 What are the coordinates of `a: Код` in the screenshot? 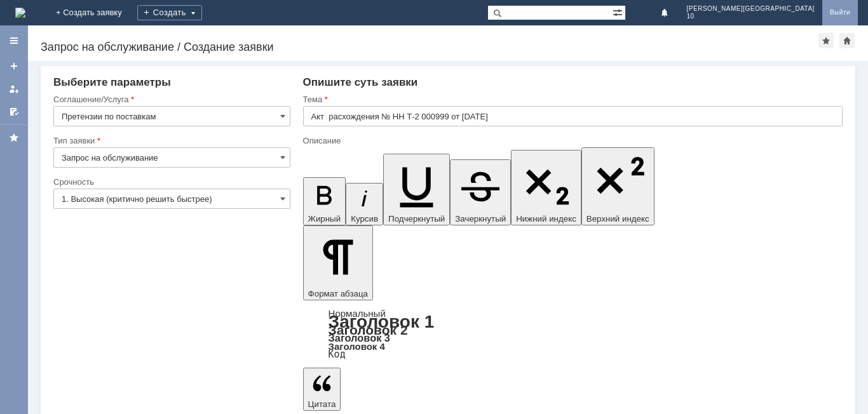 It's located at (337, 355).